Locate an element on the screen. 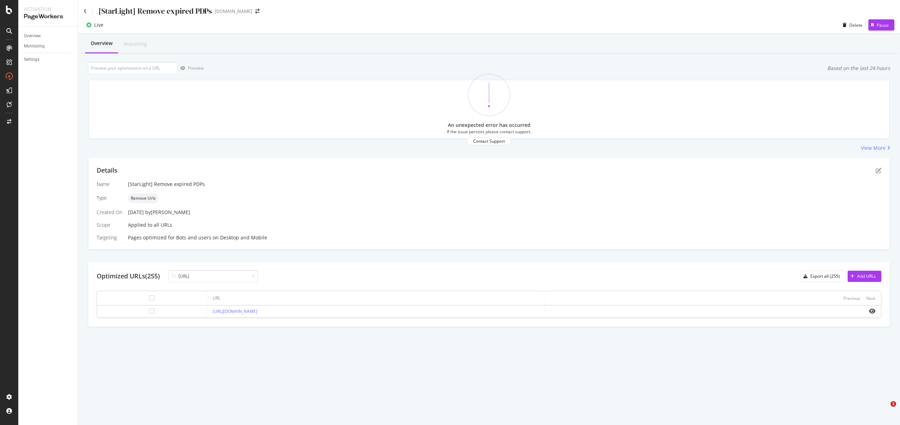  div: An unexpected error has occurred is located at coordinates (489, 125).